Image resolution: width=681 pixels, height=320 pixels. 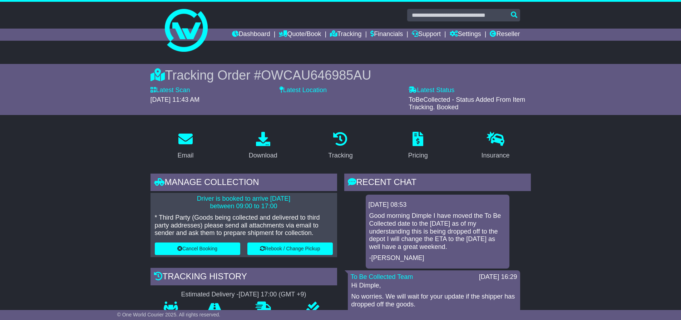 I want to click on a: Pricing, so click(x=418, y=146).